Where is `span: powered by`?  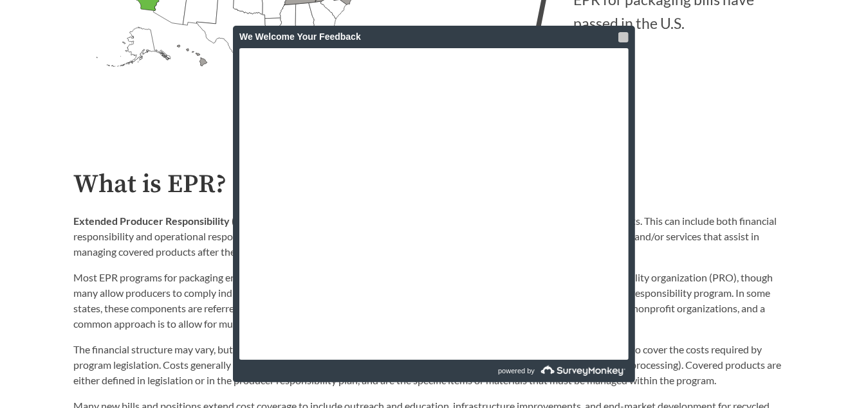 span: powered by is located at coordinates (516, 371).